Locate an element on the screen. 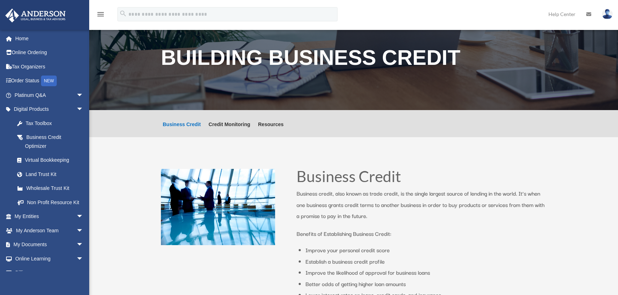 The height and width of the screenshot is (295, 618). a: Digital Productsarrow_drop_down is located at coordinates (50, 110).